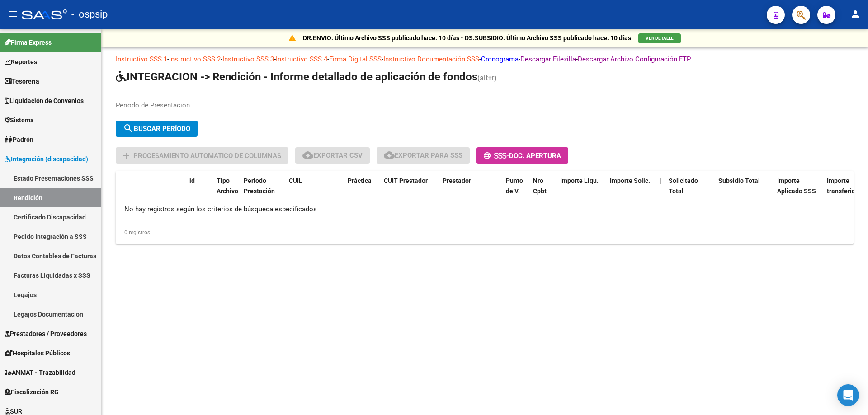  I want to click on div: No hay registros según los criterios de búsqueda especificados, so click(485, 209).